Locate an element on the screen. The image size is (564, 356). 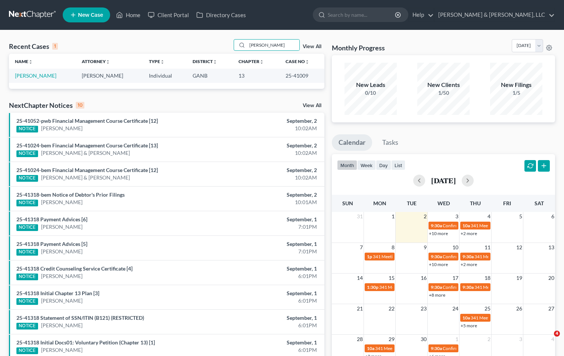
a: +10 more is located at coordinates (438, 233).